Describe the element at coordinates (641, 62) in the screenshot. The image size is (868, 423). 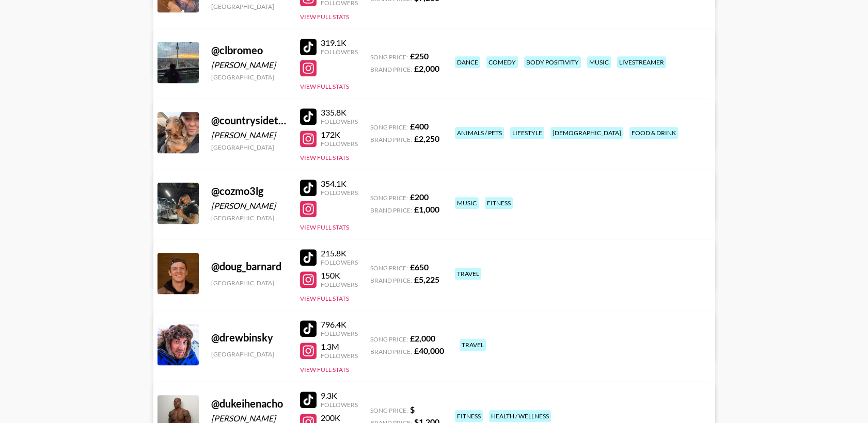
I see `div: livestreamer` at that location.